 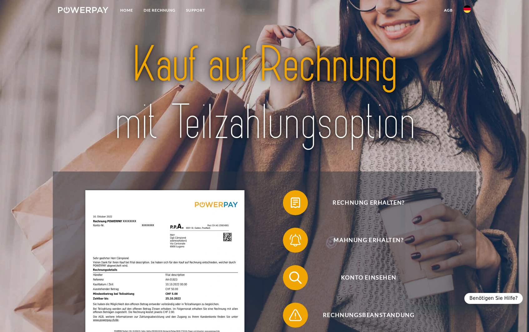 What do you see at coordinates (364, 315) in the screenshot?
I see `button: Rechnungsbeanstandung` at bounding box center [364, 315].